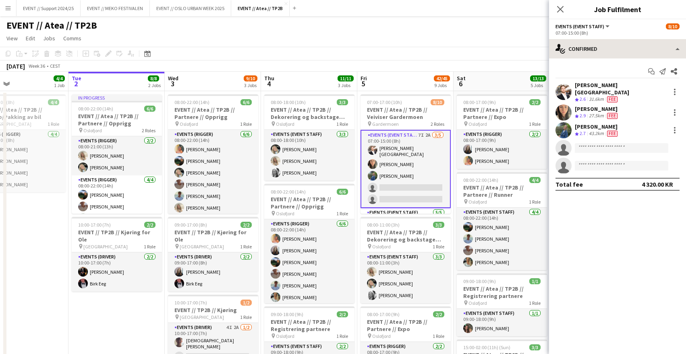  What do you see at coordinates (288, 102) in the screenshot?
I see `span: 08:00-18:00 (10h)` at bounding box center [288, 102].